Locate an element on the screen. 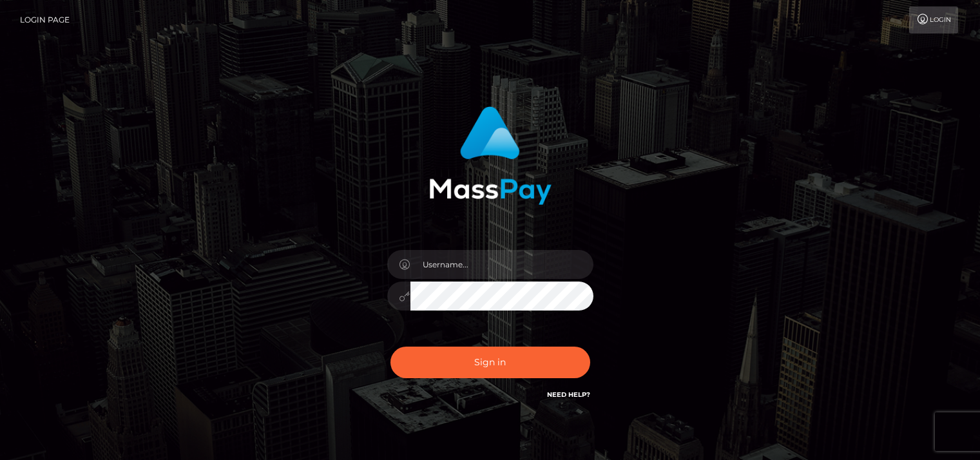 Image resolution: width=980 pixels, height=460 pixels. img: MassPay Login is located at coordinates (490, 155).